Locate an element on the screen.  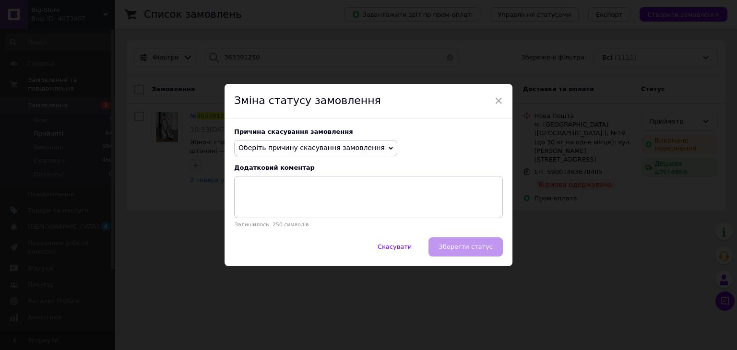
span: Оберіть причину скасування замовлення is located at coordinates (311, 148).